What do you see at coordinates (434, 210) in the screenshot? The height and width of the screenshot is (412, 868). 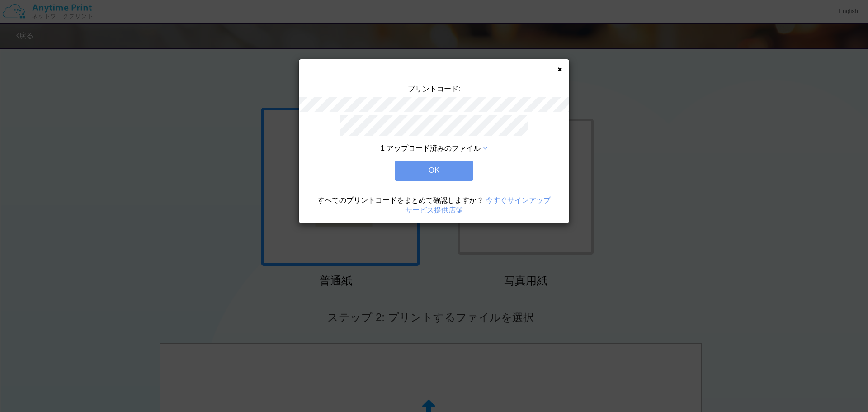 I see `a: サービス提供店舗` at bounding box center [434, 210].